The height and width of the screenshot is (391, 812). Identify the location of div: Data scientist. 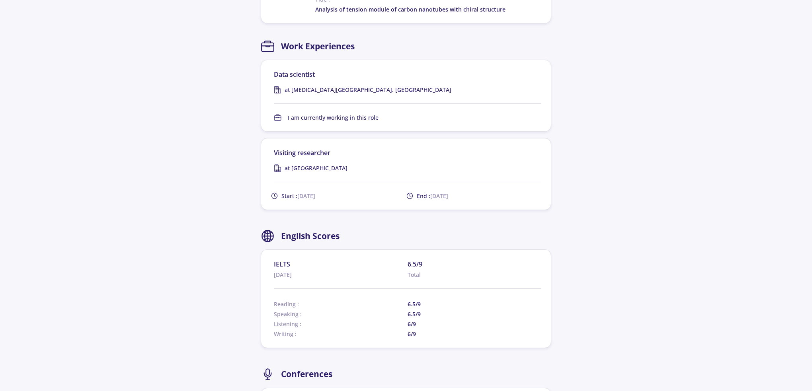
(408, 74).